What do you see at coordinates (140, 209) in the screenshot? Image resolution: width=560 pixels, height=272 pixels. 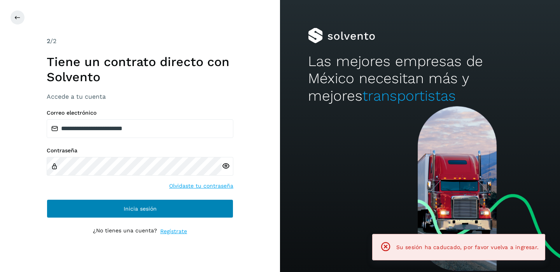 I see `span: Inicia sesión` at bounding box center [140, 209].